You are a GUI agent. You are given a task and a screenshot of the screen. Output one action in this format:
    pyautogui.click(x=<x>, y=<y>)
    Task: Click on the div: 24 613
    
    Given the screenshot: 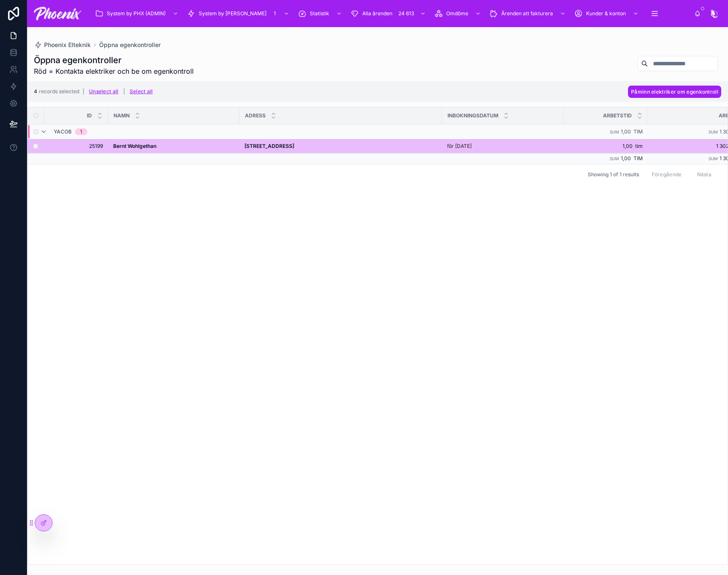 What is the action you would take?
    pyautogui.click(x=406, y=14)
    